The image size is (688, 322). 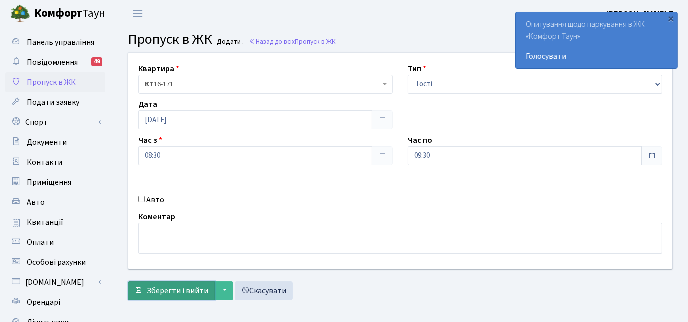 What do you see at coordinates (159, 69) in the screenshot?
I see `label: Квартира` at bounding box center [159, 69].